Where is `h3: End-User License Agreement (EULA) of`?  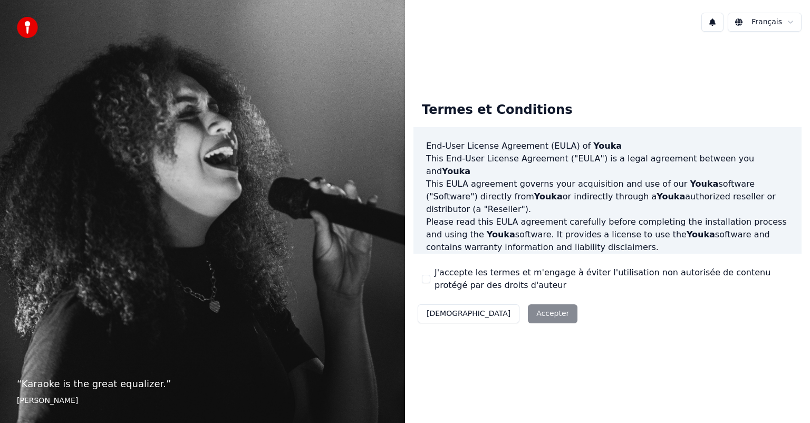 h3: End-User License Agreement (EULA) of is located at coordinates (608, 146).